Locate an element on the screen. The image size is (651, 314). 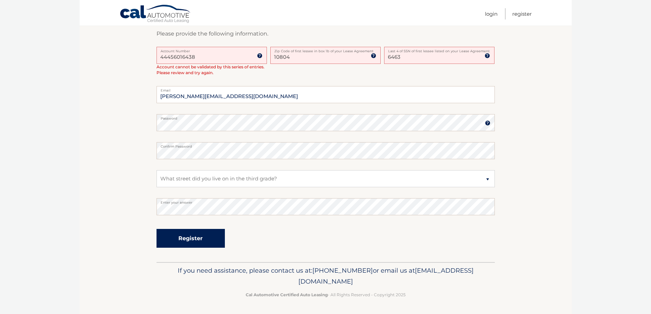
label: Email is located at coordinates (325, 89).